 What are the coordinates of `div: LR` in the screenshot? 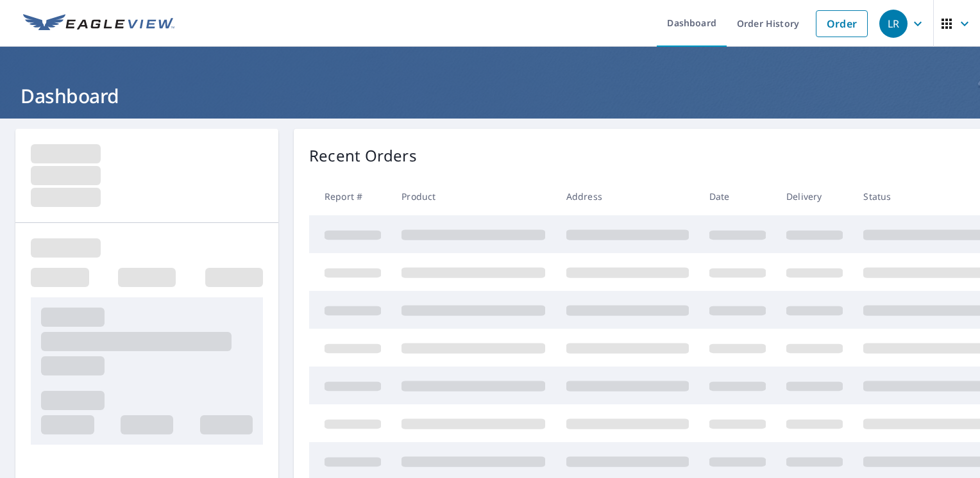 It's located at (894, 24).